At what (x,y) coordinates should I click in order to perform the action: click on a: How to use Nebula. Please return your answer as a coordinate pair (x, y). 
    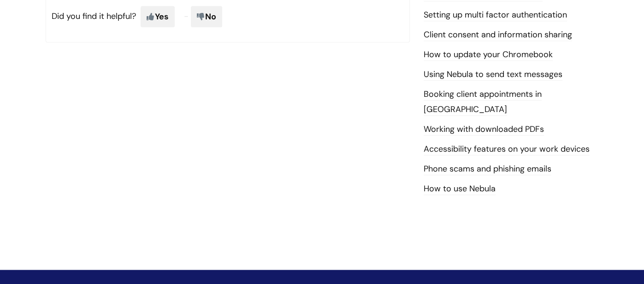
    Looking at the image, I should click on (460, 189).